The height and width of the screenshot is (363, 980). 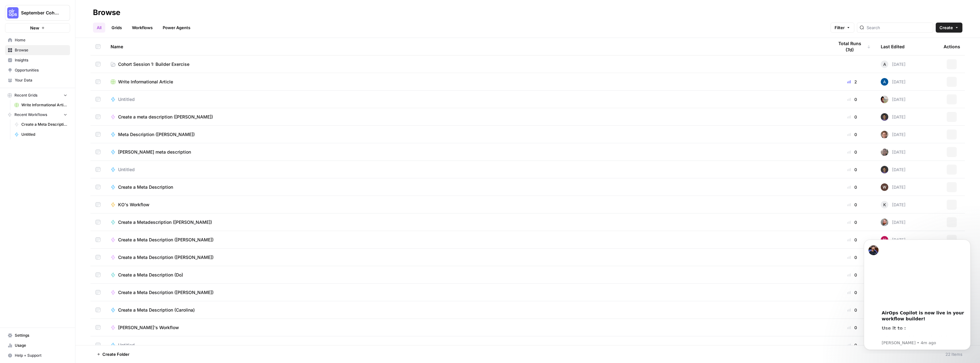 What do you see at coordinates (156, 311) in the screenshot?
I see `span: Create a Meta Description (Carolina)` at bounding box center [156, 311].